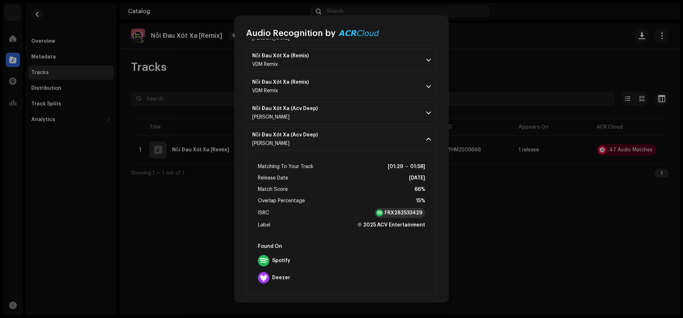 Image resolution: width=683 pixels, height=318 pixels. What do you see at coordinates (273, 189) in the screenshot?
I see `span: Match Score` at bounding box center [273, 189].